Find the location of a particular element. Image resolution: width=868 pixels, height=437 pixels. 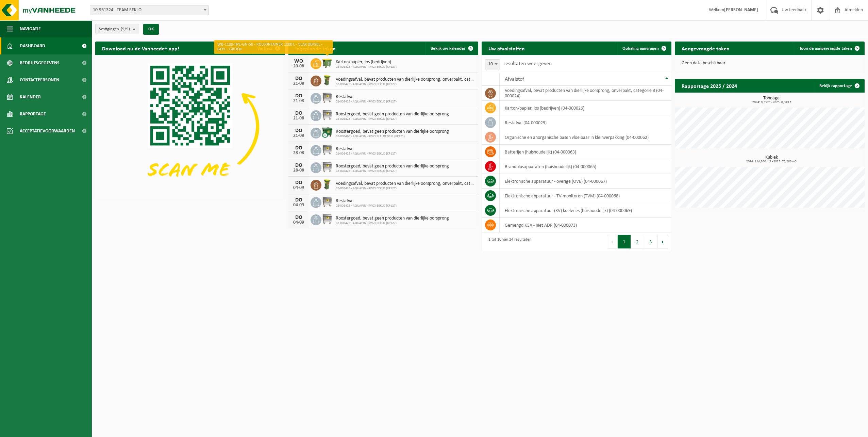

div: WO is located at coordinates (298, 61).